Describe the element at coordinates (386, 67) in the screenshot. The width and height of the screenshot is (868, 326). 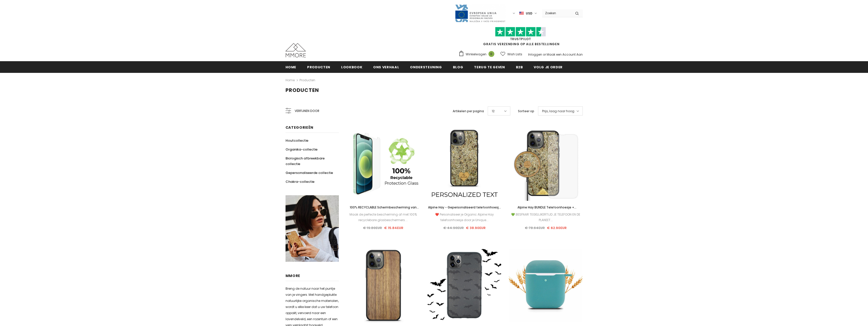
I see `span: Ons verhaal` at that location.